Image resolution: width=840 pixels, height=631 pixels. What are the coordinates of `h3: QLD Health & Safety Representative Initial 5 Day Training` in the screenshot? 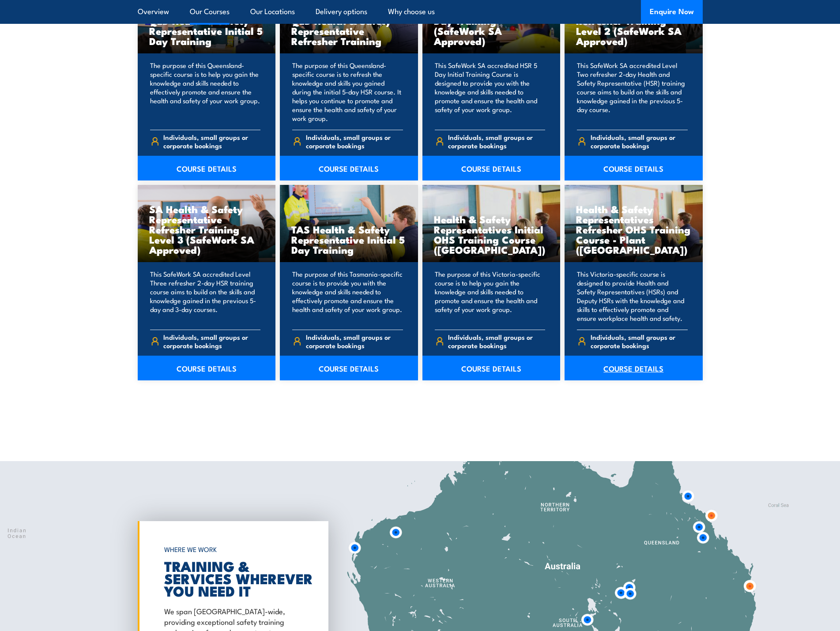 It's located at (207, 30).